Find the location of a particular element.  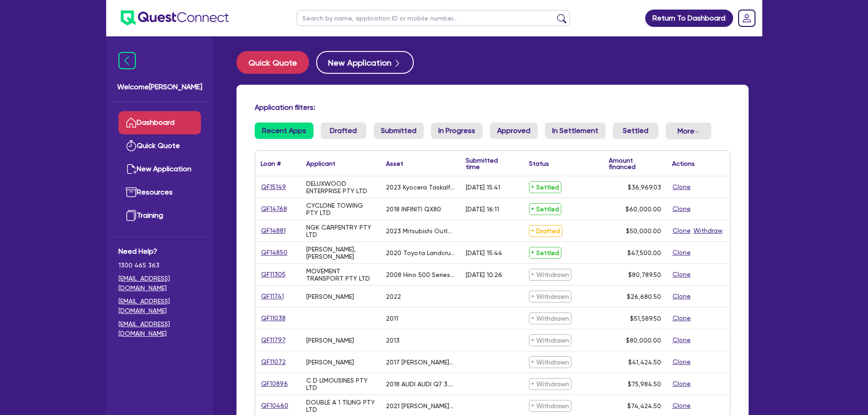

a: QF15149 is located at coordinates (274, 187).